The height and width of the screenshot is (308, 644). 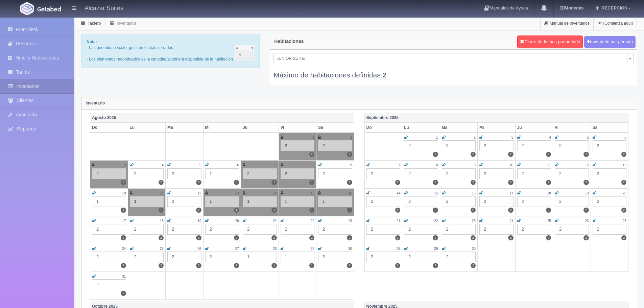 What do you see at coordinates (451, 59) in the screenshot?
I see `span: JUNIOR SUITE` at bounding box center [451, 59].